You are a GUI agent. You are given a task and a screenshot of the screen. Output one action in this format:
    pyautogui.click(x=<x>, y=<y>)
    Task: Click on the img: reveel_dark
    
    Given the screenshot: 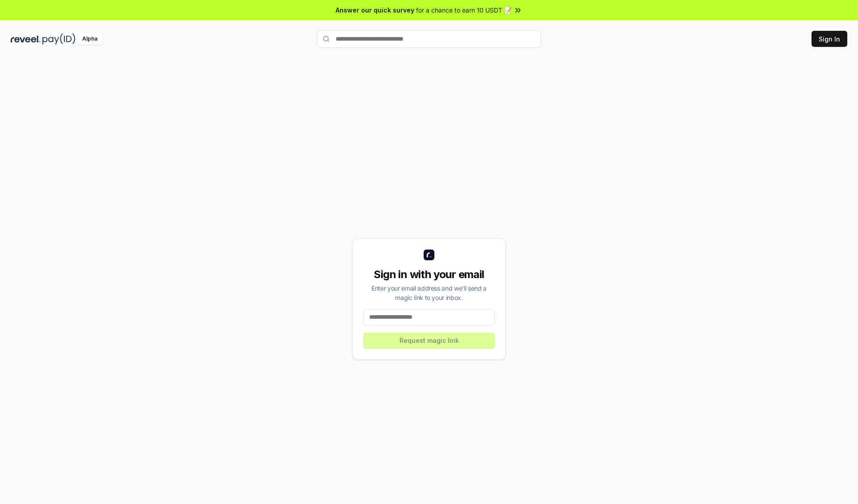 What is the action you would take?
    pyautogui.click(x=26, y=39)
    